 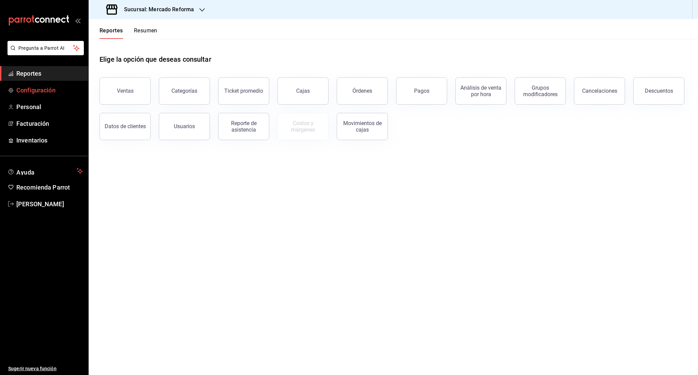 I want to click on div: Datos de clientes, so click(x=125, y=126).